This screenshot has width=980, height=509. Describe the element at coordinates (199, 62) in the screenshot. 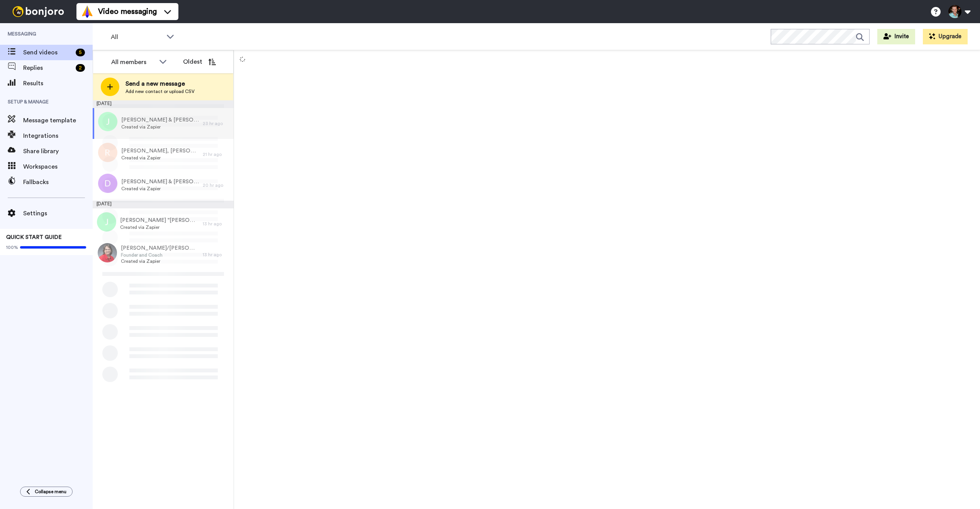

I see `button: Oldest` at that location.